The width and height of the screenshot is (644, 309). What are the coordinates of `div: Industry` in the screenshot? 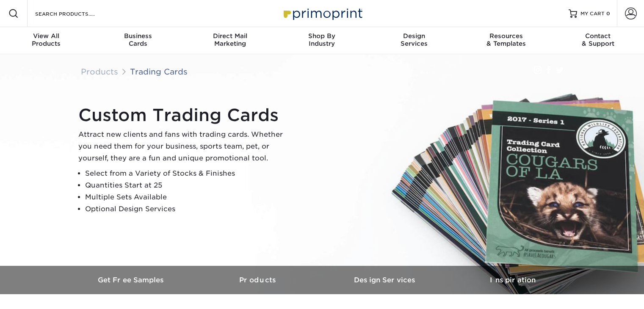 It's located at (322, 40).